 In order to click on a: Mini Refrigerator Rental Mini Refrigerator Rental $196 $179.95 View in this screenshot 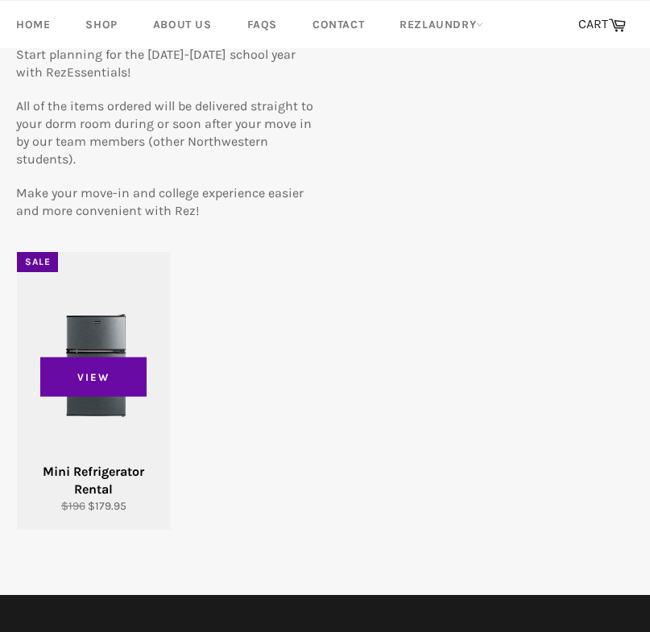, I will do `click(93, 391)`.